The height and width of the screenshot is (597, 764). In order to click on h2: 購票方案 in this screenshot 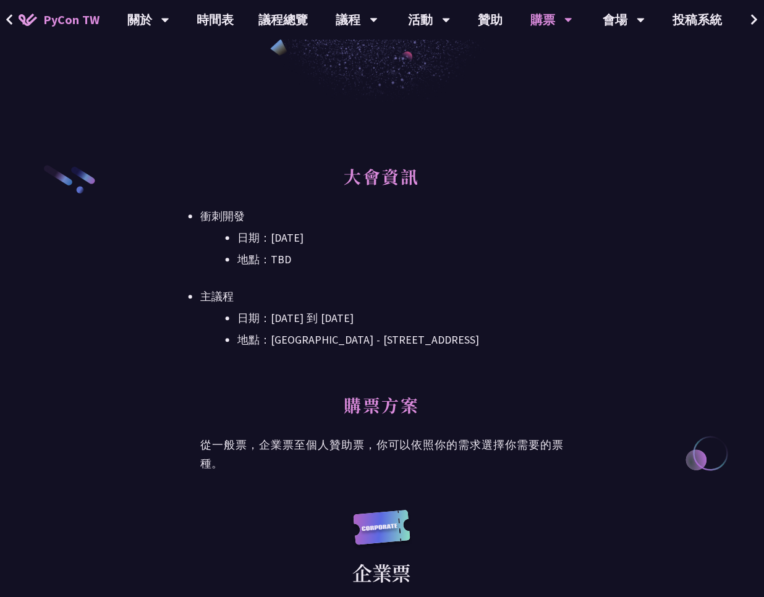, I will do `click(382, 412)`.